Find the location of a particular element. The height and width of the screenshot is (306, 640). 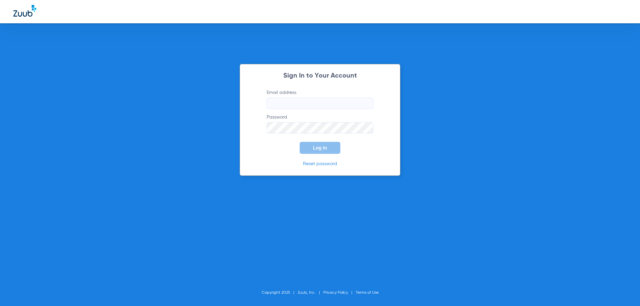

a: Terms of Use is located at coordinates (367, 293).